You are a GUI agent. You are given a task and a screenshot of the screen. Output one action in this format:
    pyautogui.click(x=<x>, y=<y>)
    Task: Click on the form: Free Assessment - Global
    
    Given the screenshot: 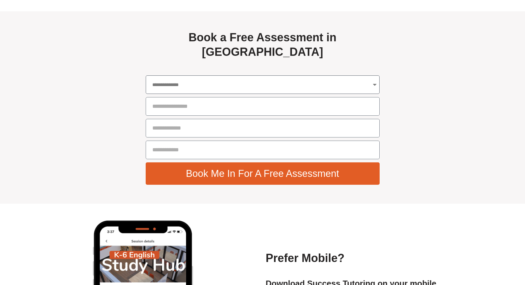 What is the action you would take?
    pyautogui.click(x=263, y=131)
    